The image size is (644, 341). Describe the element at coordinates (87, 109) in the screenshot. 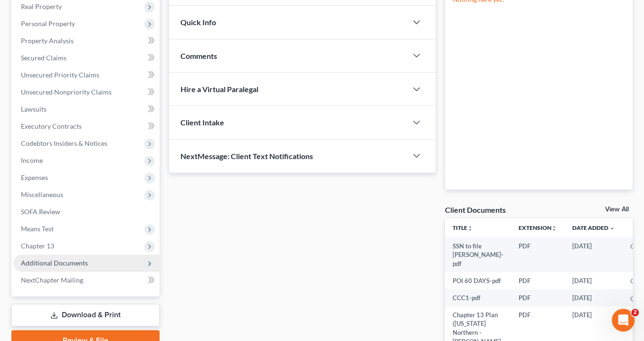

I see `a: Lawsuits` at that location.